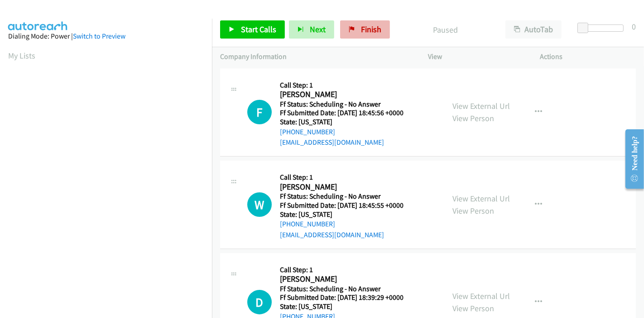 The height and width of the screenshot is (318, 644). What do you see at coordinates (106, 36) in the screenshot?
I see `div: Dialing Mode: Power |` at bounding box center [106, 36].